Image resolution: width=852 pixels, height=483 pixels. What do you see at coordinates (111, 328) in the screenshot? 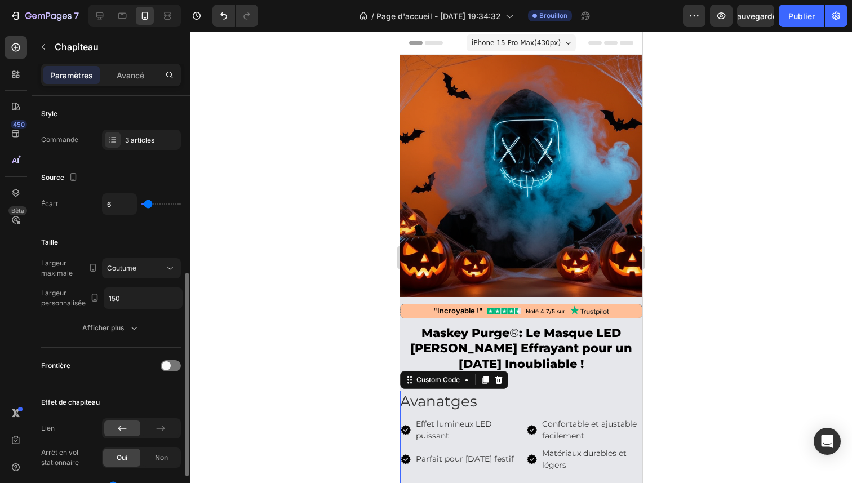
I see `button: Afficher plus` at bounding box center [111, 328].